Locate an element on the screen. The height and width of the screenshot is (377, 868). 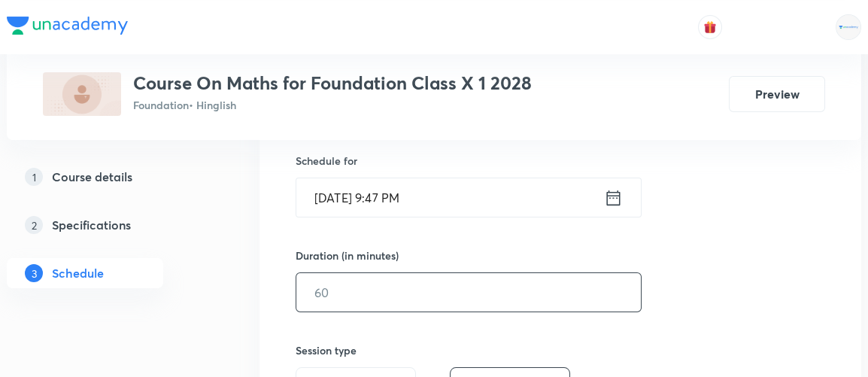
h5: Specifications is located at coordinates (91, 225).